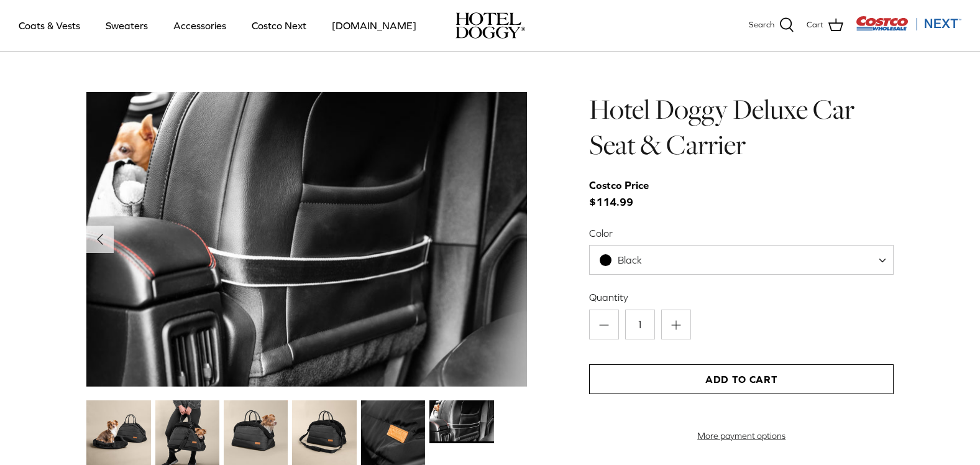  I want to click on span: $114.99, so click(625, 194).